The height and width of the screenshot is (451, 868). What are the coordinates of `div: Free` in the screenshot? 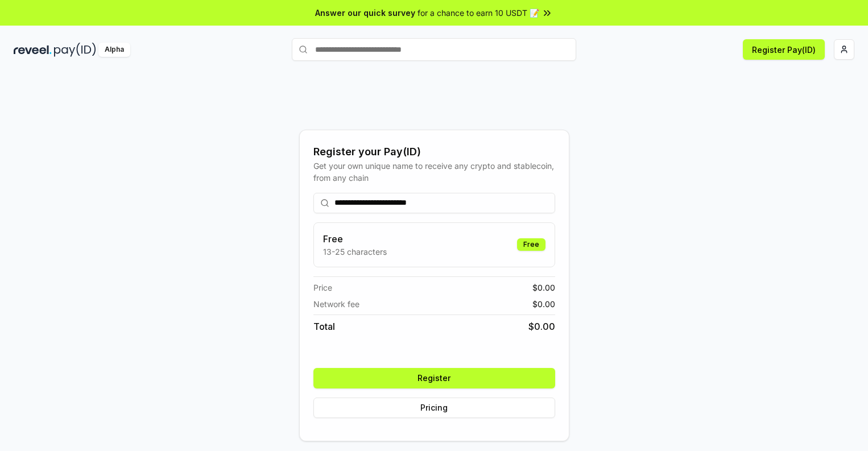 It's located at (532, 245).